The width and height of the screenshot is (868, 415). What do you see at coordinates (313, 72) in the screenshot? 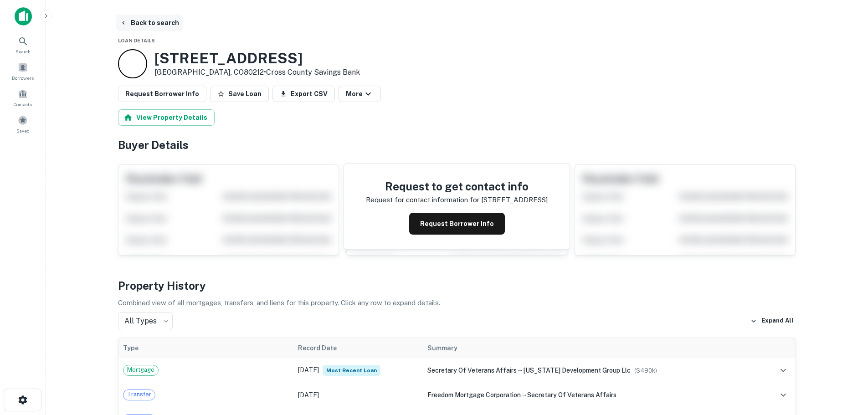
I see `a: Cross County Savings Bank` at bounding box center [313, 72].